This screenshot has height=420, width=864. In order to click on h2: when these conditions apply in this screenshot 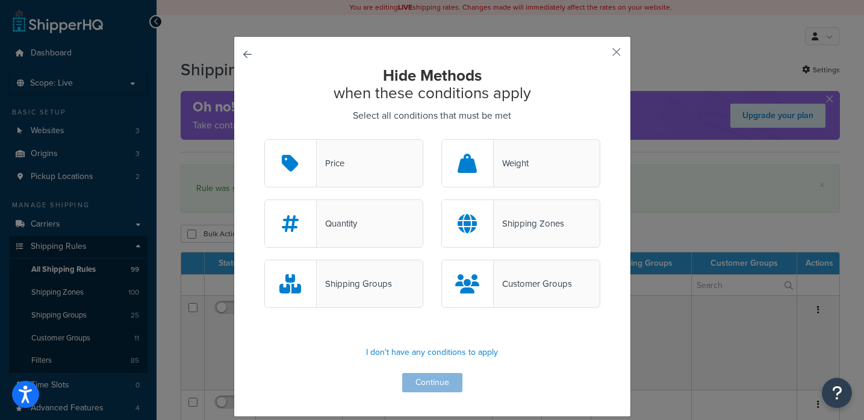, I will do `click(432, 84)`.